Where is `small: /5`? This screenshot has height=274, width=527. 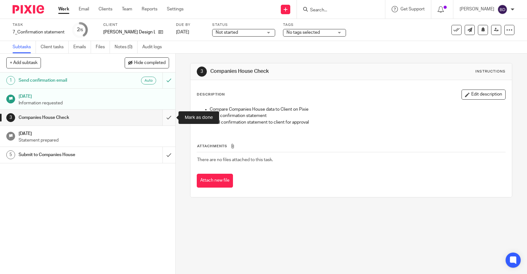
small: /5 is located at coordinates (81, 30).